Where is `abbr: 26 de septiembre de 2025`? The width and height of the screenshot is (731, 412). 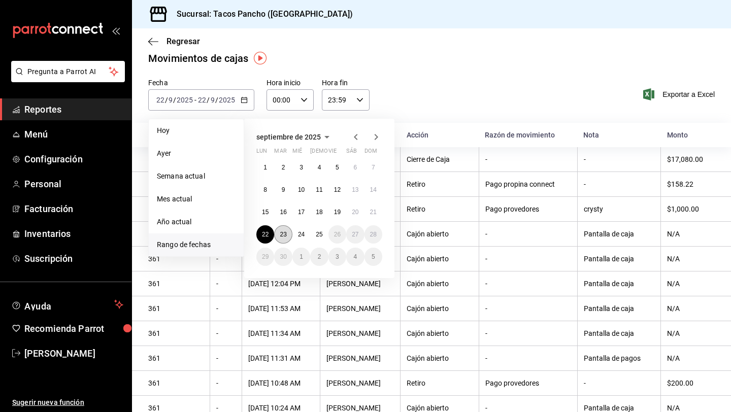
abbr: 26 de septiembre de 2025 is located at coordinates (337, 235).